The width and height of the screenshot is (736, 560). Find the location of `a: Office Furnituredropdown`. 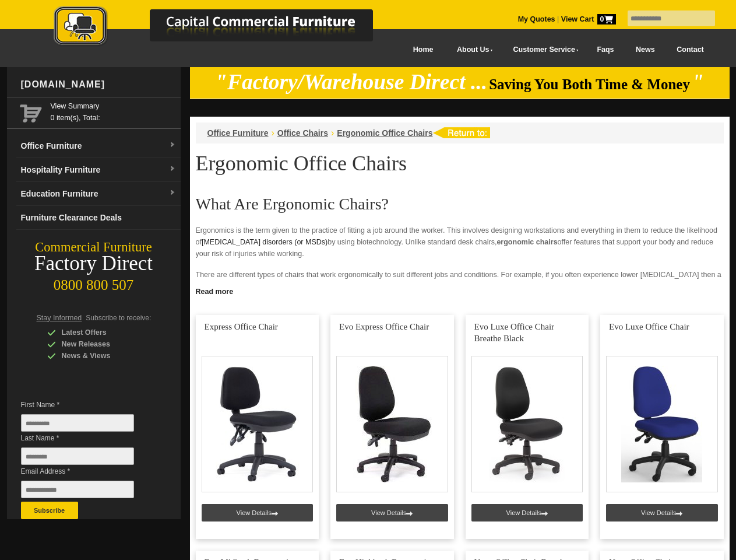

a: Office Furnituredropdown is located at coordinates (99, 146).